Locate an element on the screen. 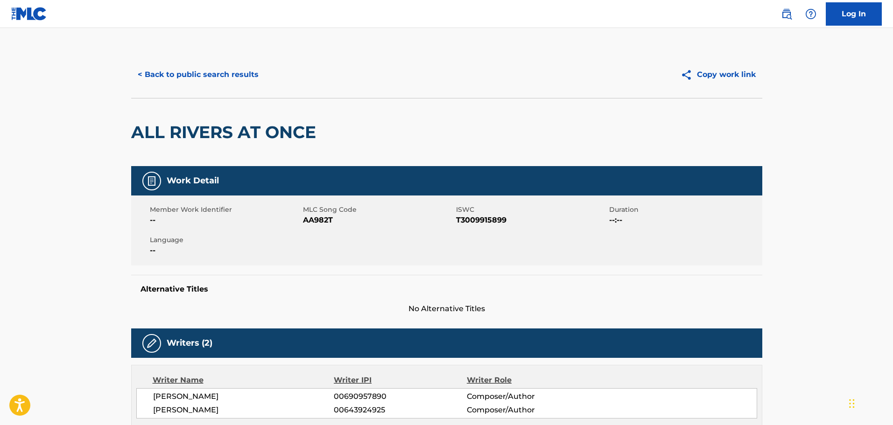  div: Chat Widget is located at coordinates (869, 403).